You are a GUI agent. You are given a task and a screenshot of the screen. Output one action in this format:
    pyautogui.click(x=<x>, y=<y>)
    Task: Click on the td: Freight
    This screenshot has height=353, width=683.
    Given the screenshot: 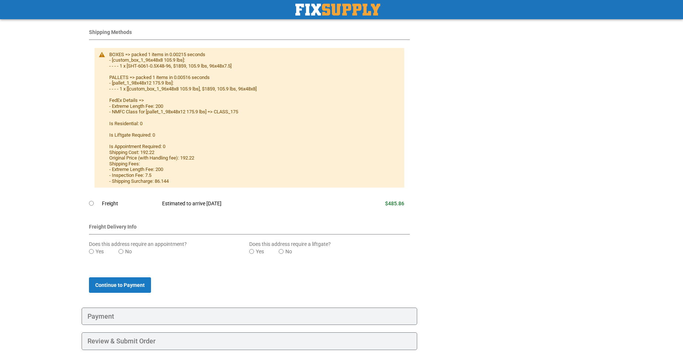 What is the action you would take?
    pyautogui.click(x=129, y=204)
    